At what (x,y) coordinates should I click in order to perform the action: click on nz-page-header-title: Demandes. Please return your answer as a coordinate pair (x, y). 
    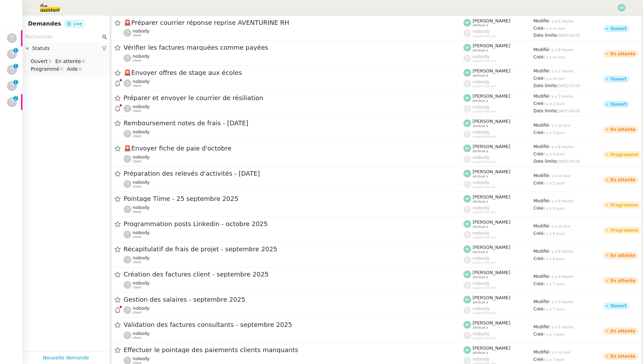
    Looking at the image, I should click on (44, 24).